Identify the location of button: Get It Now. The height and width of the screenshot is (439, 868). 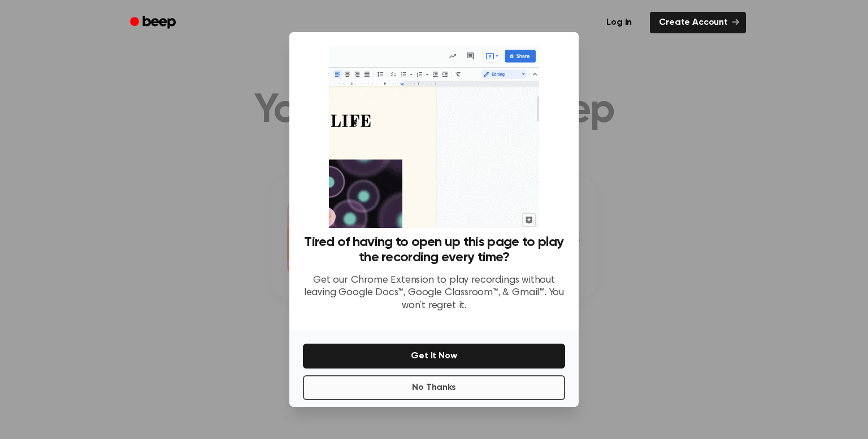
(434, 357).